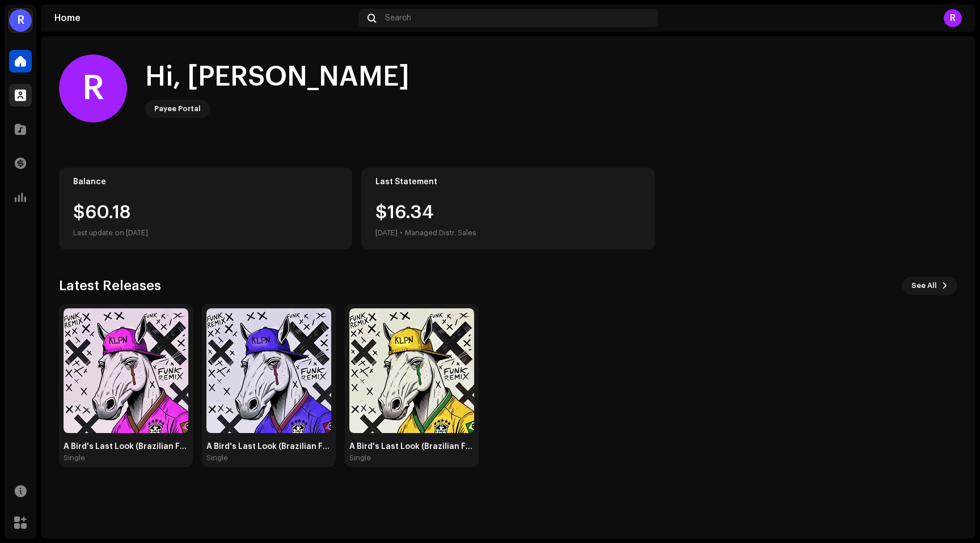  I want to click on div: A Bird's Last Look (Brazilian Funk) - Slowed, so click(269, 447).